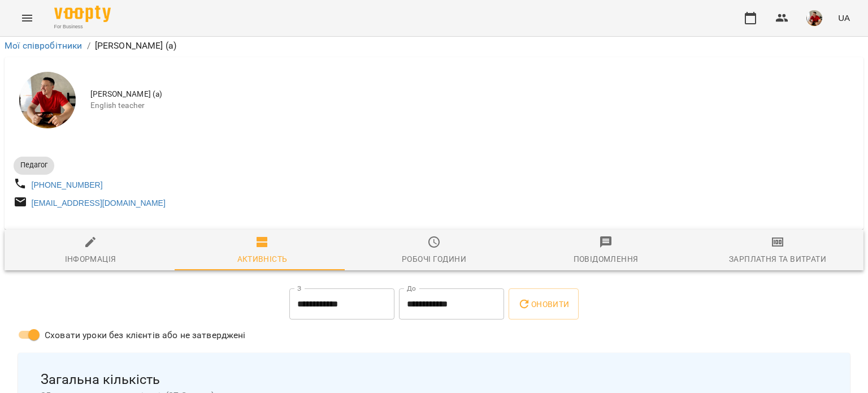  What do you see at coordinates (82, 26) in the screenshot?
I see `span: For Business` at bounding box center [82, 26].